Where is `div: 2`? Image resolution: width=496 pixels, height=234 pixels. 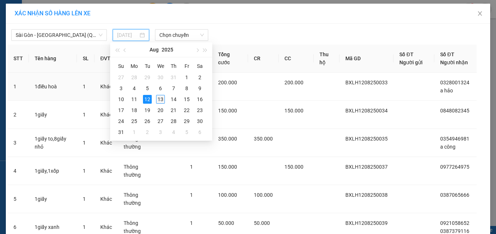
div: 2 is located at coordinates (200, 77).